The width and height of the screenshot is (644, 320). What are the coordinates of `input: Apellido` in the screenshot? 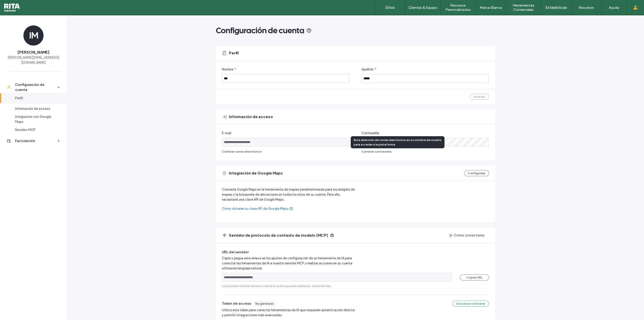 It's located at (425, 78).